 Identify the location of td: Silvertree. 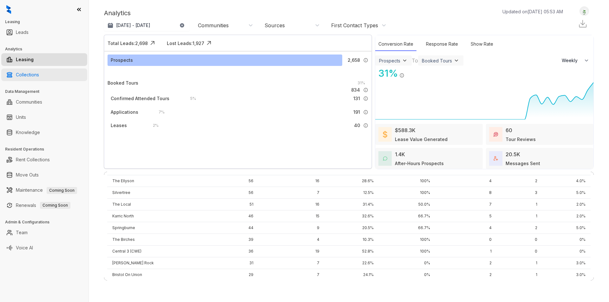
(155, 193).